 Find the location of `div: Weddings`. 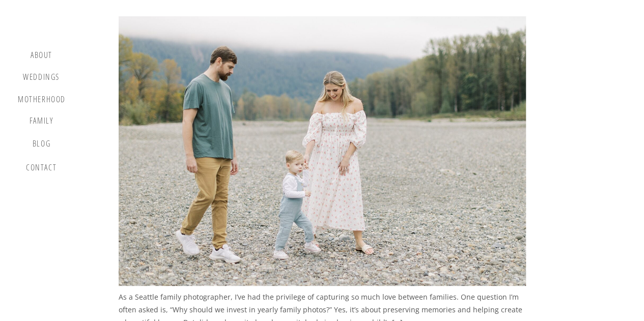

div: Weddings is located at coordinates (41, 78).